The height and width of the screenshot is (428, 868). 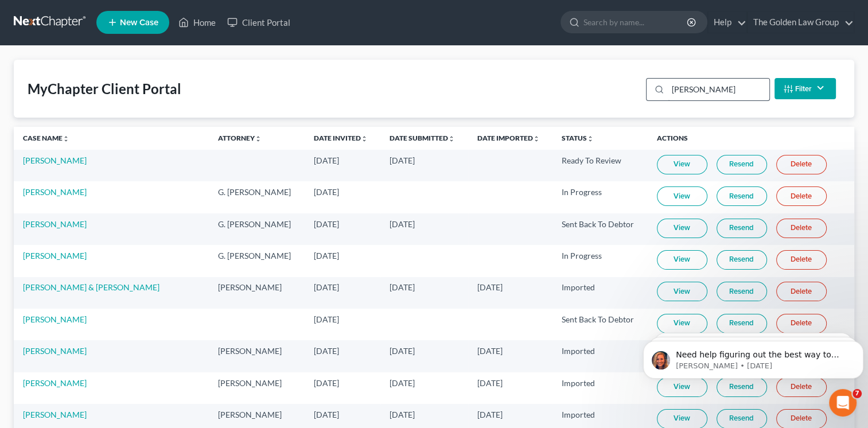 What do you see at coordinates (509, 138) in the screenshot?
I see `a: Date Importedunfold_more` at bounding box center [509, 138].